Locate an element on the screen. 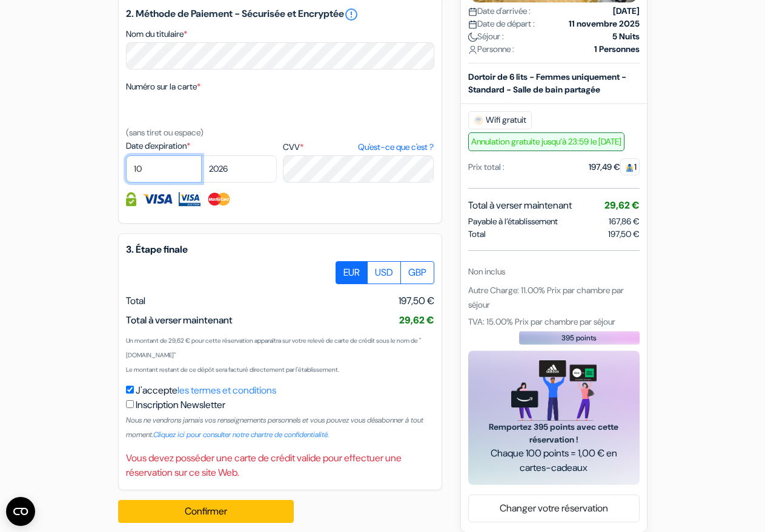 This screenshot has height=532, width=765. span: Remportez 395 points avec cette réservation ! is located at coordinates (553, 434).